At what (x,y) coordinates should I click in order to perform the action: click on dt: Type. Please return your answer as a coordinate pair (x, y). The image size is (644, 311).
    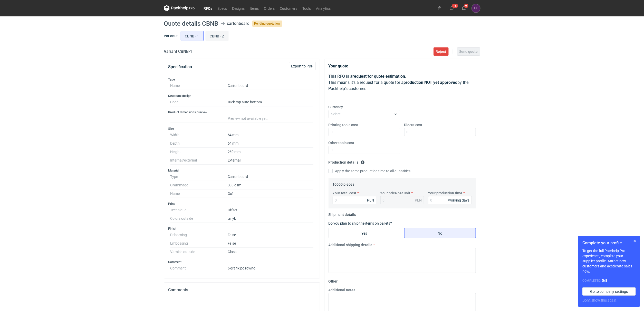
    Looking at the image, I should click on (199, 177).